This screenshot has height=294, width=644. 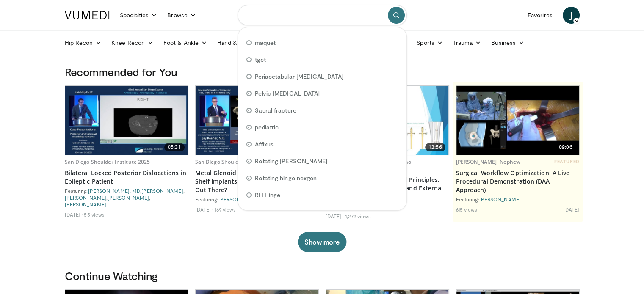 I want to click on a: Trauma, so click(x=467, y=43).